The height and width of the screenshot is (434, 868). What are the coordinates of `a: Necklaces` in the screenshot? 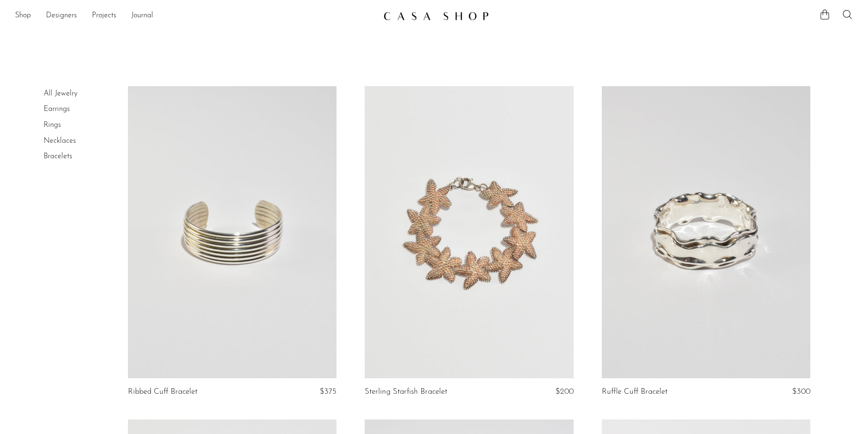 It's located at (60, 141).